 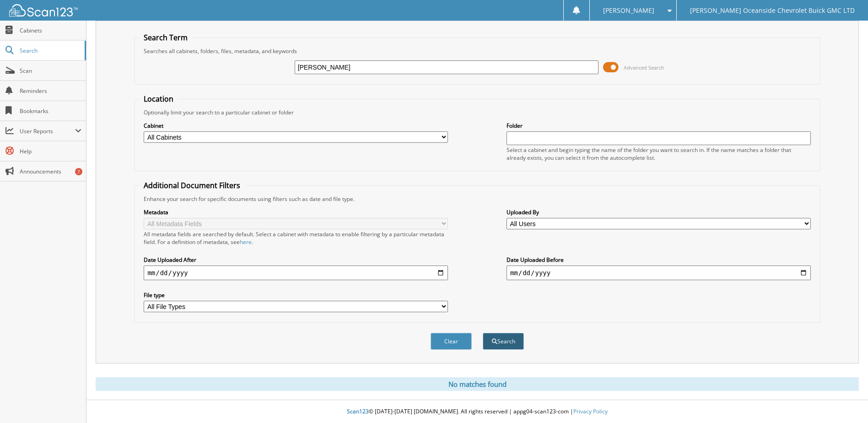 I want to click on span: Scan, so click(x=50, y=71).